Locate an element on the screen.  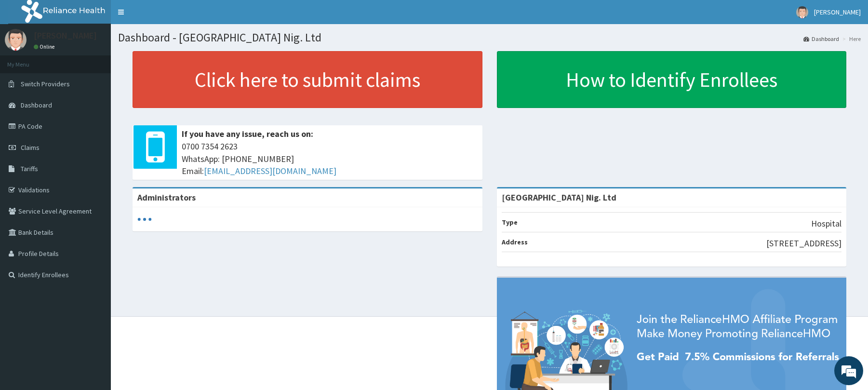
span: Switch Providers is located at coordinates (45, 84).